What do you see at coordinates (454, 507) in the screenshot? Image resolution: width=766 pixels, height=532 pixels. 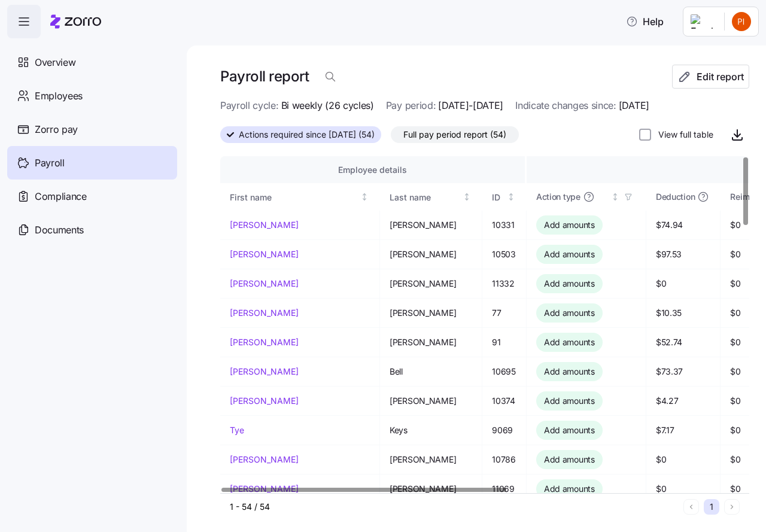 I see `div: 1 - 54 / 54` at bounding box center [454, 507].